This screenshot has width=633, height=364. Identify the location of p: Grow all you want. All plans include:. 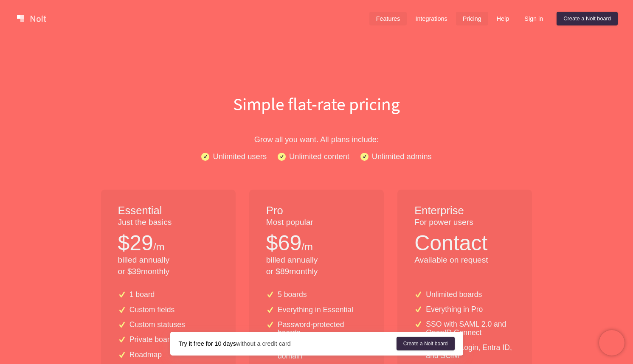
(317, 139).